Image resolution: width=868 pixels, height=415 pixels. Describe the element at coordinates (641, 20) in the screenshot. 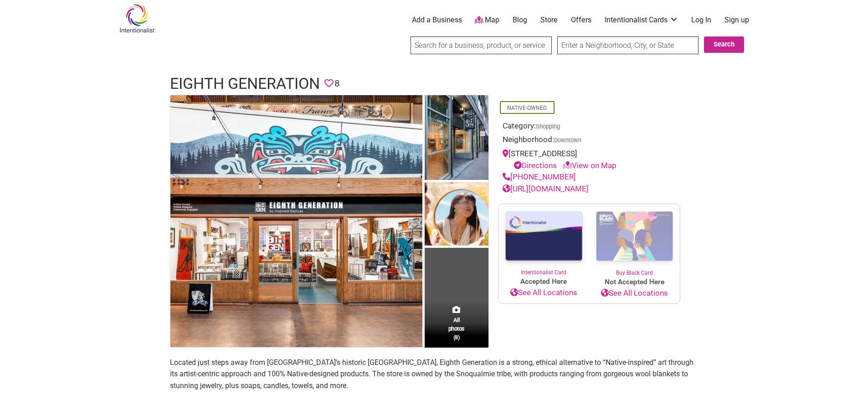

I see `a: Intentionalist Cards` at that location.